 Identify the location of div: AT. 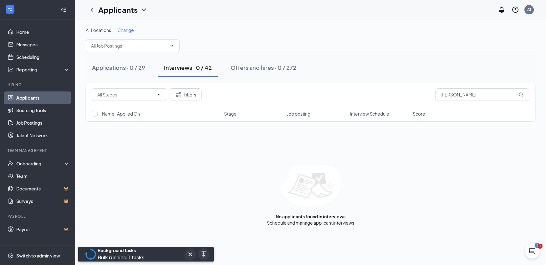
(529, 9).